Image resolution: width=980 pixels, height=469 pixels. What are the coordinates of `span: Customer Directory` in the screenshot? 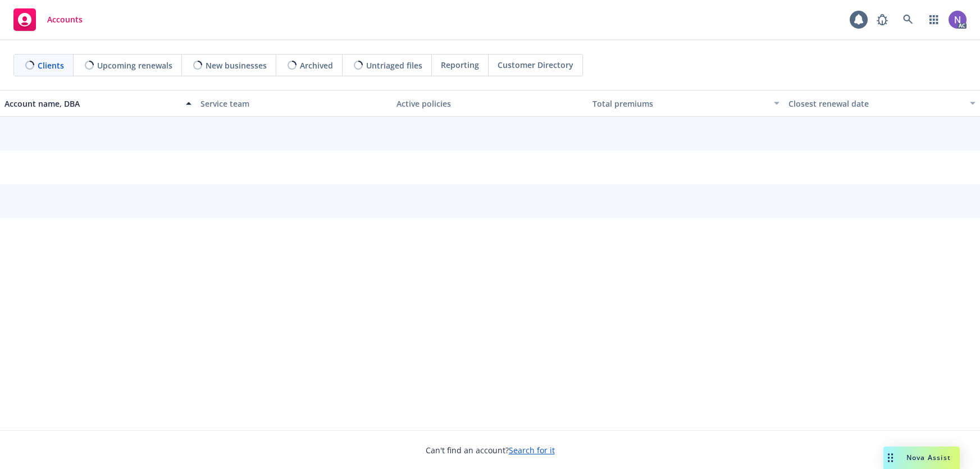 It's located at (536, 64).